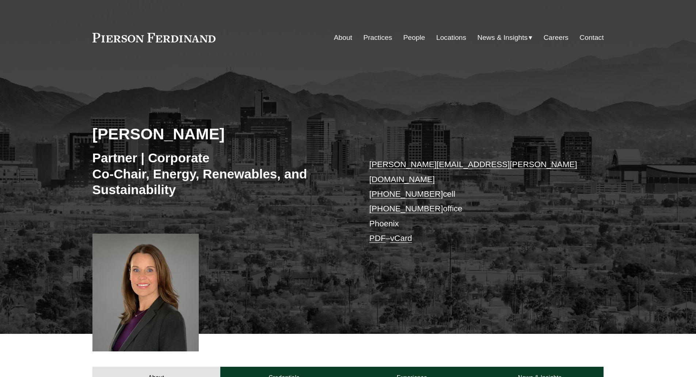  I want to click on a: PDF, so click(377, 238).